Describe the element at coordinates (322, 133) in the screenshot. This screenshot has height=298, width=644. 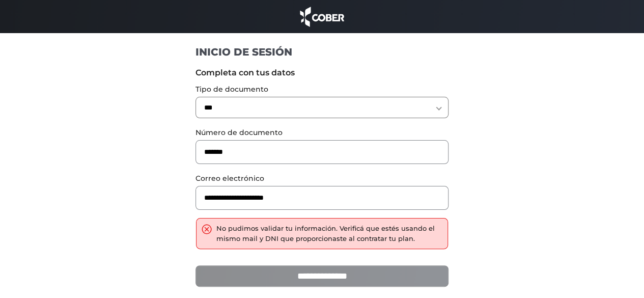
I see `label: Número de documento` at that location.